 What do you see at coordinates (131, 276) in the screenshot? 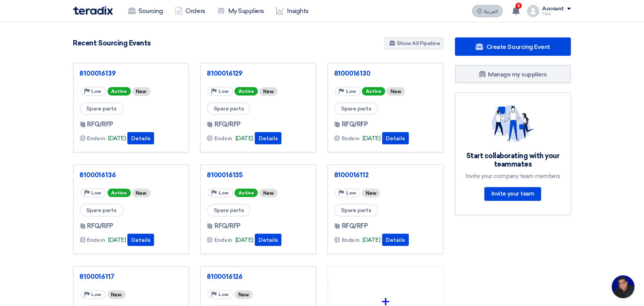
I see `a: 8100016117` at bounding box center [131, 276].